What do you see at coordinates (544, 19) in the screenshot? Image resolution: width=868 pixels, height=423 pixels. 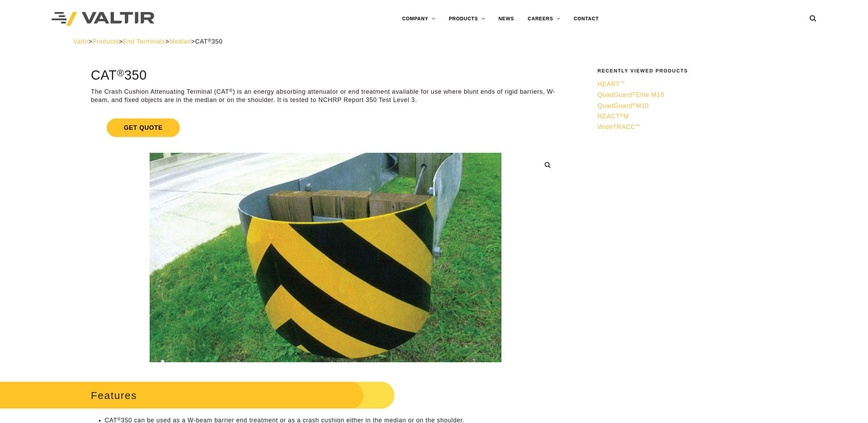 I see `a: CAREERS` at bounding box center [544, 19].